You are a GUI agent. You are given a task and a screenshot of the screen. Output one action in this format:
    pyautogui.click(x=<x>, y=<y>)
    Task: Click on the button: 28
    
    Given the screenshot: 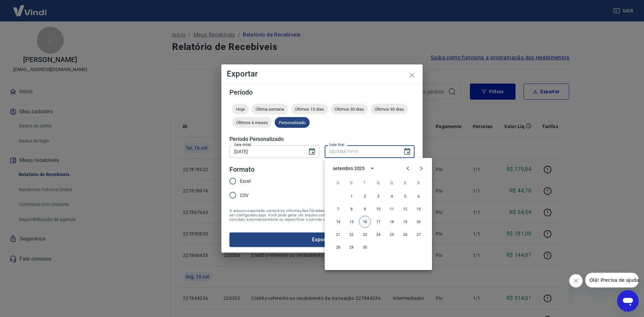 What is the action you would take?
    pyautogui.click(x=338, y=247)
    